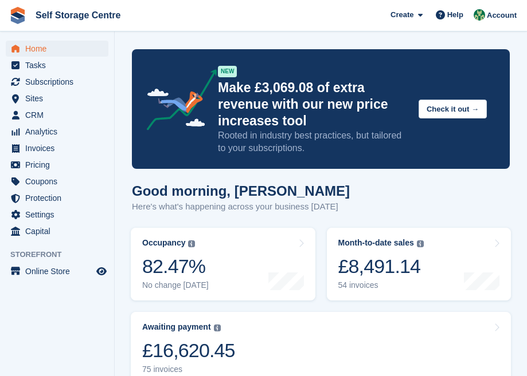  What do you see at coordinates (175, 266) in the screenshot?
I see `div: 82.47%` at bounding box center [175, 266].